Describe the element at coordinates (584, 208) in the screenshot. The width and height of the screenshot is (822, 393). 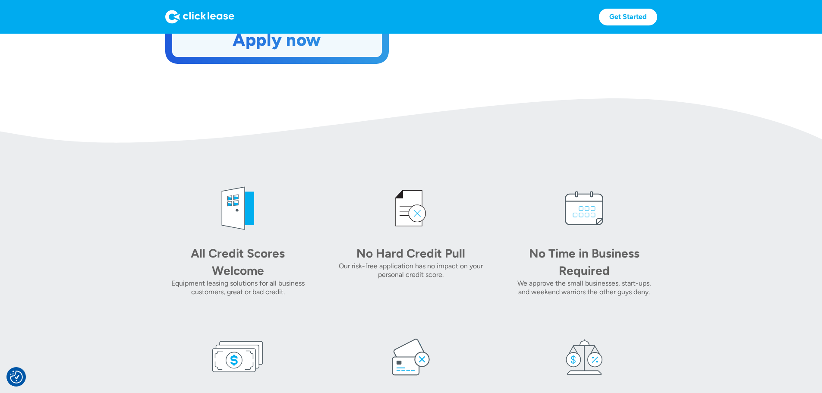
I see `img: calendar icon` at that location.